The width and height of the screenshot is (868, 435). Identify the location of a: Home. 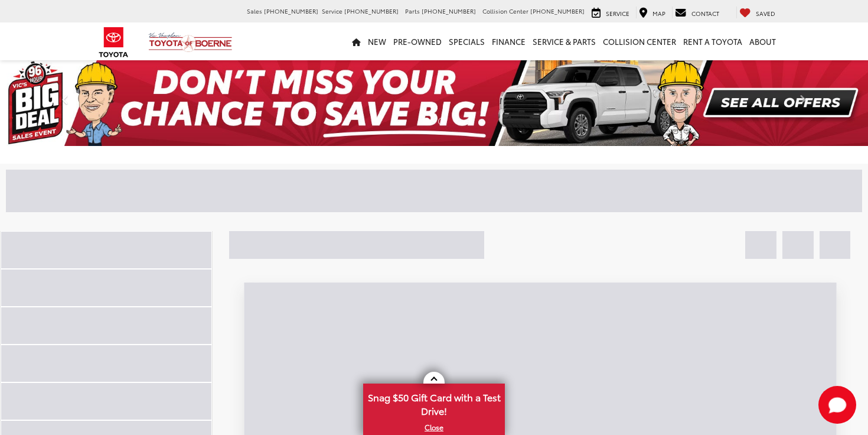
(356, 42).